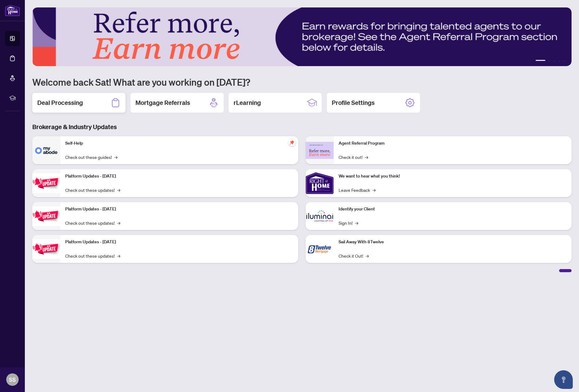 This screenshot has width=579, height=392. What do you see at coordinates (47, 249) in the screenshot?
I see `img: Platform Updates - June 23, 2025` at bounding box center [47, 249].